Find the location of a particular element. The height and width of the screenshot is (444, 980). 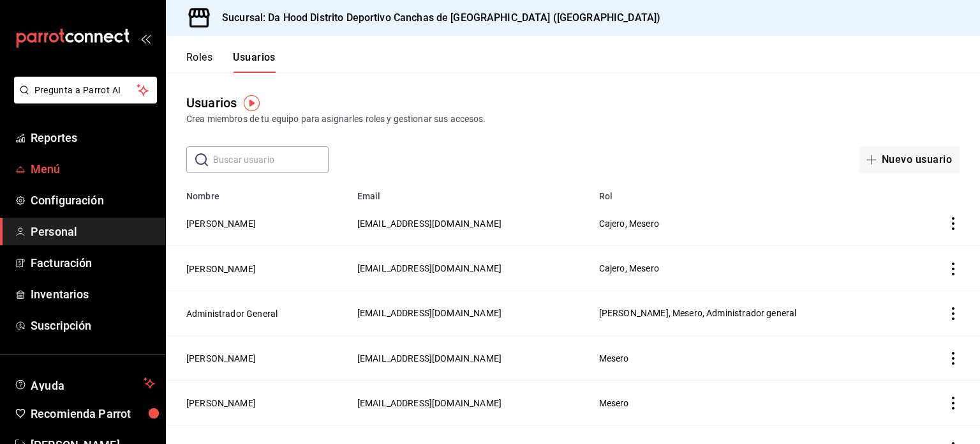

button: Administrador General is located at coordinates (231, 314).